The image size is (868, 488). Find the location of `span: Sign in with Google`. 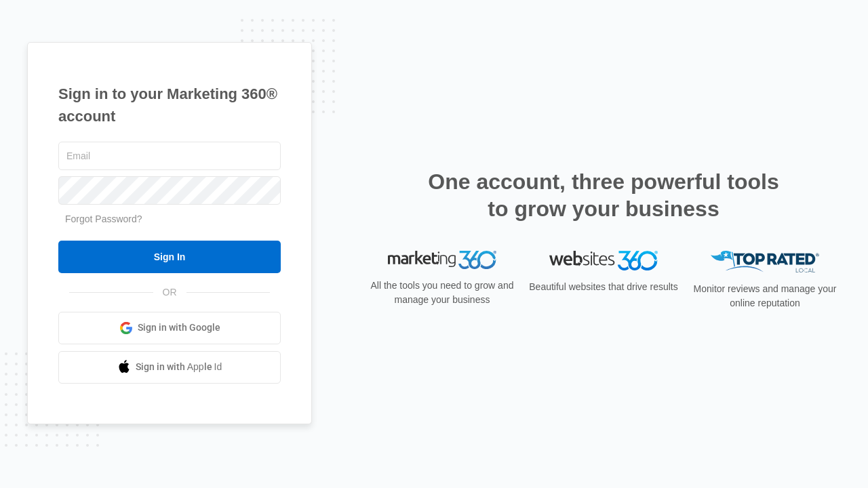

span: Sign in with Google is located at coordinates (179, 327).